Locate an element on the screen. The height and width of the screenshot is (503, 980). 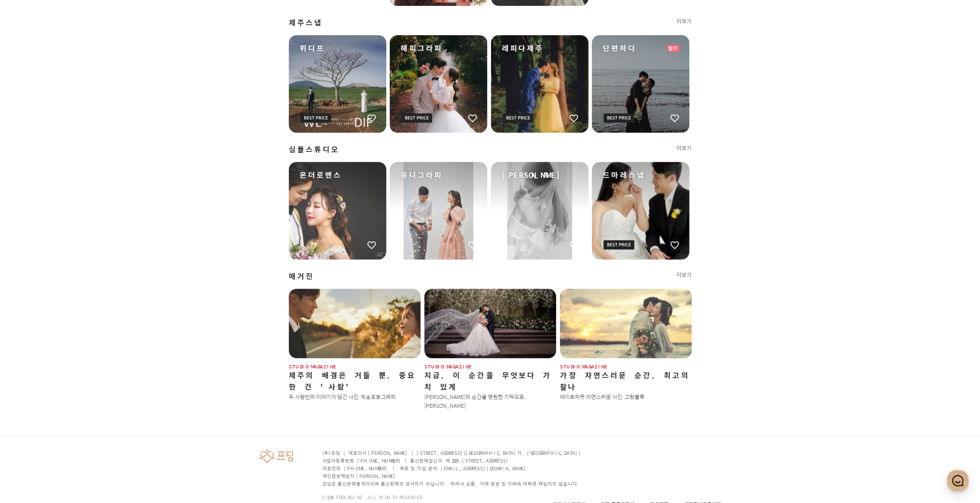
a: studio magazine가장 자연스러운 순간, 최고의 찰나데이트하듯 자연스러운 사진, 그랑블루 is located at coordinates (626, 345).